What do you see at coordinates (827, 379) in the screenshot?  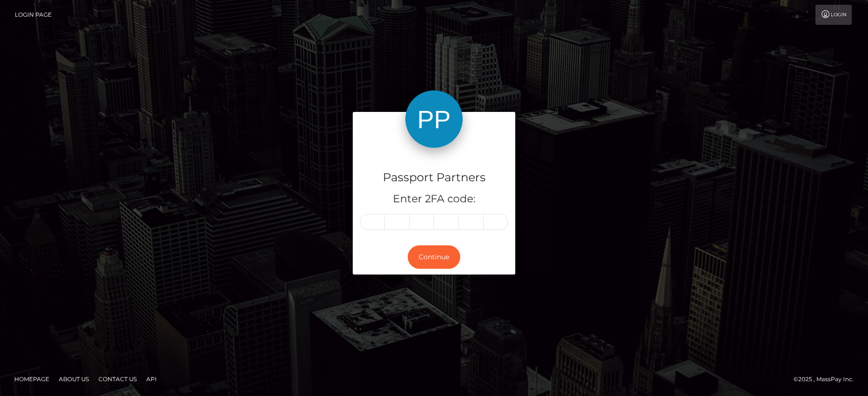 I see `div: © 2025 , MassPay Inc.` at bounding box center [827, 379].